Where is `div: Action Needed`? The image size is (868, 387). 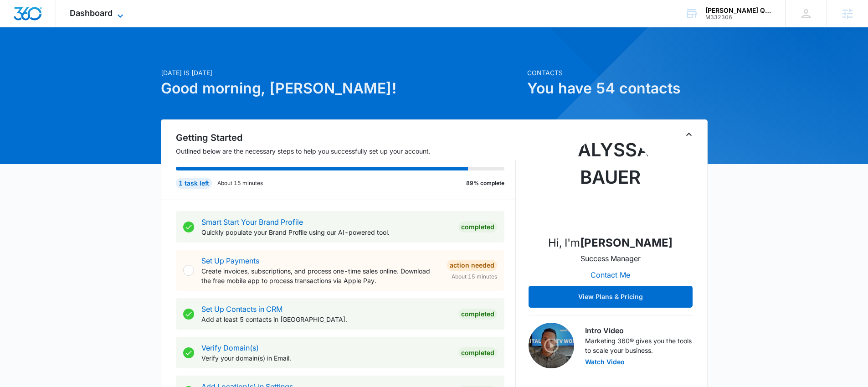 div: Action Needed is located at coordinates (472, 265).